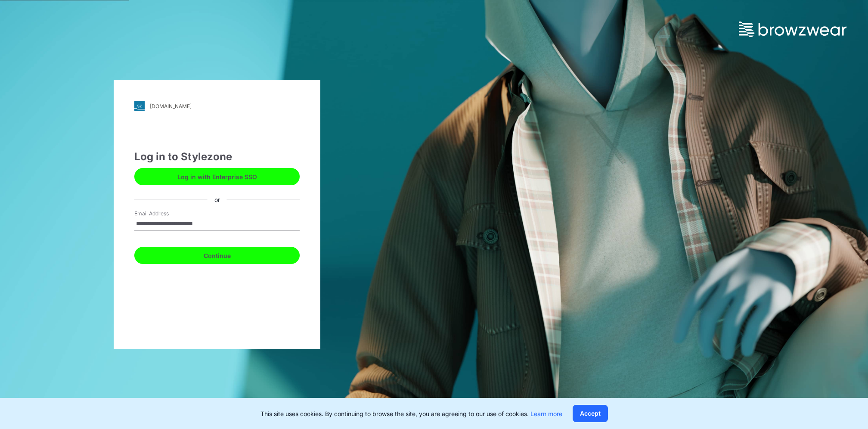  I want to click on img: browzwear-logo.73288ffb.svg, so click(792, 30).